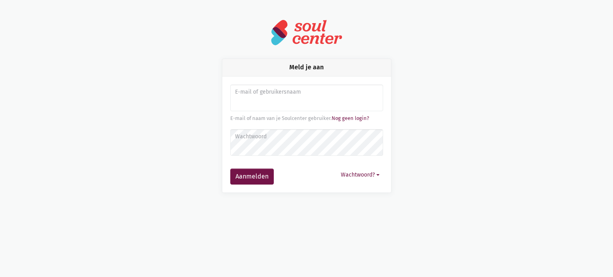 This screenshot has width=613, height=277. What do you see at coordinates (252, 177) in the screenshot?
I see `button: Aanmelden` at bounding box center [252, 177].